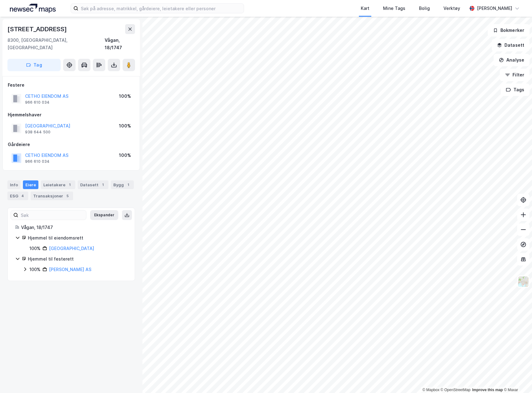  Describe the element at coordinates (71, 145) in the screenshot. I see `div: Gårdeiere` at that location.